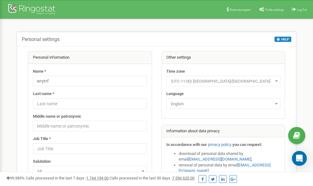 This screenshot has height=186, width=313. What do you see at coordinates (186, 144) in the screenshot?
I see `strong: In accordance with our` at bounding box center [186, 144].